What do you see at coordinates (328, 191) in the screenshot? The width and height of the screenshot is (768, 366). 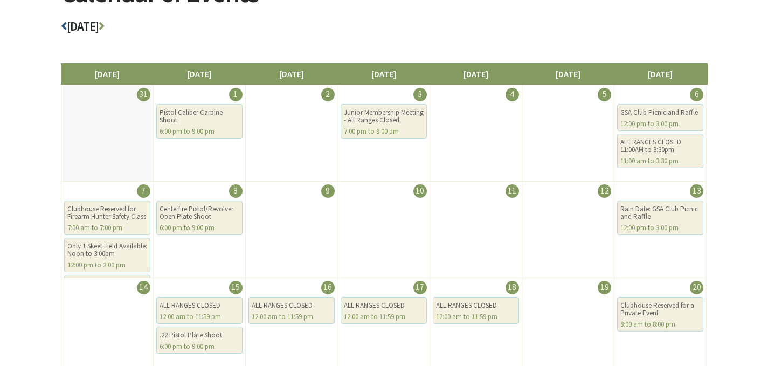 I see `div: 9` at bounding box center [328, 191].